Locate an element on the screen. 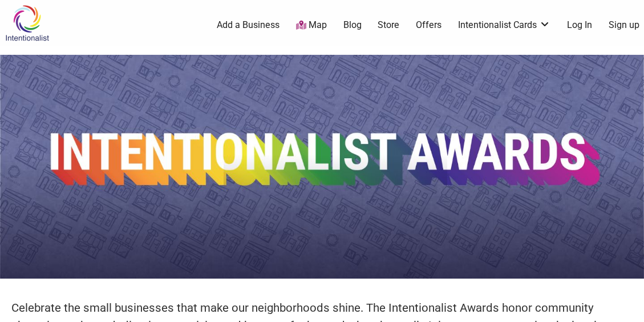 The height and width of the screenshot is (322, 644). a: Sign up is located at coordinates (624, 25).